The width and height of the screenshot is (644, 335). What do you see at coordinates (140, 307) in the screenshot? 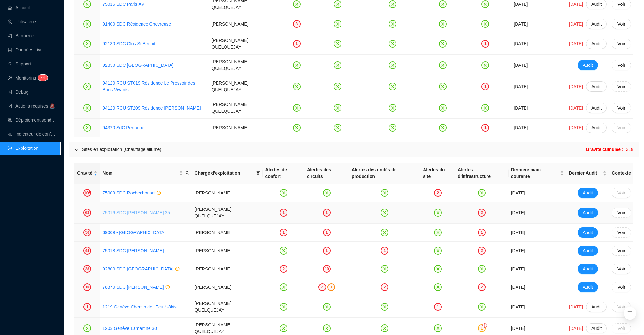
I see `a: 1219 Genève Chemin de l'Ecu 4-8bis` at bounding box center [140, 307].